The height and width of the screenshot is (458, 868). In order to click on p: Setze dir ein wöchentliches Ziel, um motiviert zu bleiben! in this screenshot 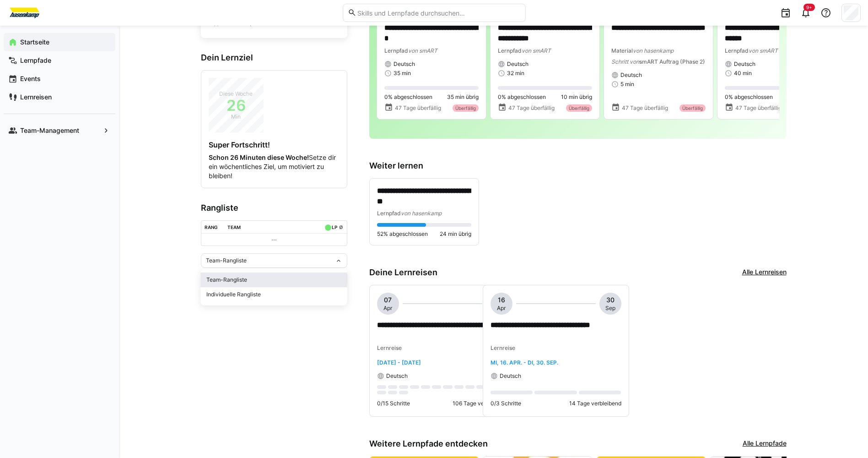, I will do `click(274, 166)`.